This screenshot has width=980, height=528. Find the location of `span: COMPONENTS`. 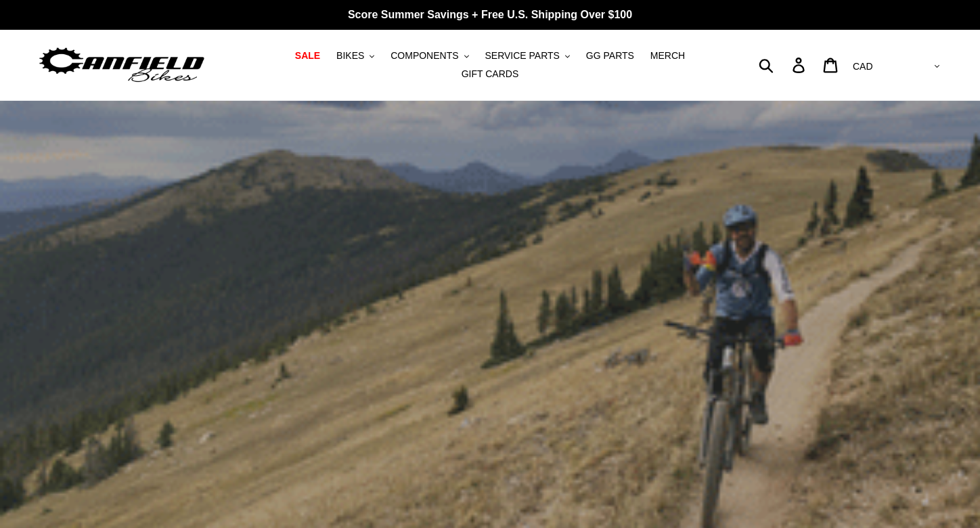

span: COMPONENTS is located at coordinates (424, 56).